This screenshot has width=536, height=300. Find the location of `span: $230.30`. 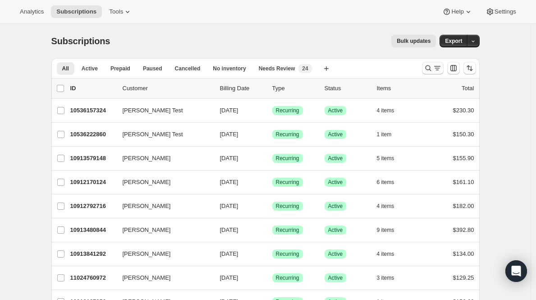

span: $230.30 is located at coordinates (463, 110).